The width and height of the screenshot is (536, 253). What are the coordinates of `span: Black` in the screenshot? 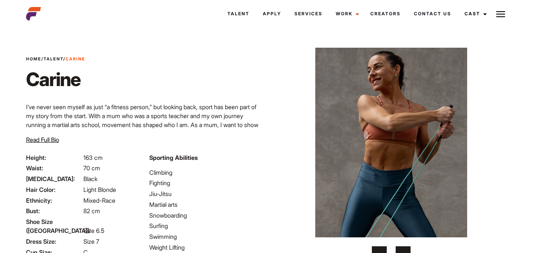 It's located at (90, 179).